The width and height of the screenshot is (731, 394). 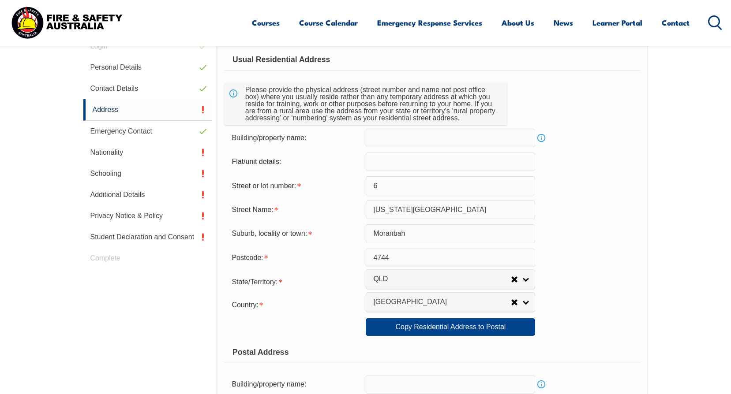 What do you see at coordinates (295, 281) in the screenshot?
I see `div: State/Territory is required.` at bounding box center [295, 281].